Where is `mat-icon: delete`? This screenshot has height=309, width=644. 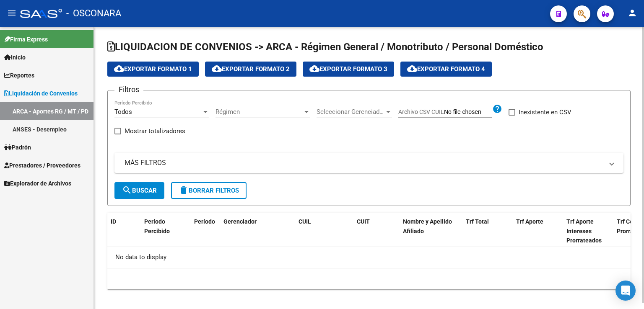
mat-icon: delete is located at coordinates (184, 190).